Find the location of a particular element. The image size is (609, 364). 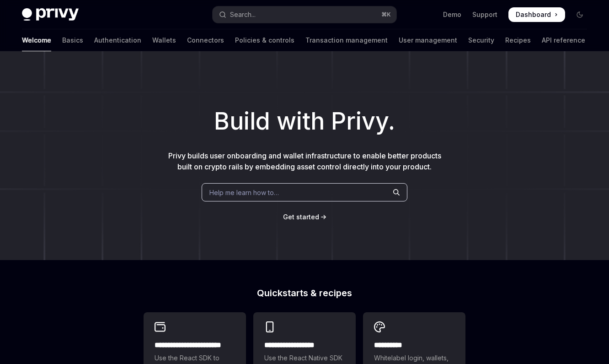

a: Welcome is located at coordinates (36, 40).